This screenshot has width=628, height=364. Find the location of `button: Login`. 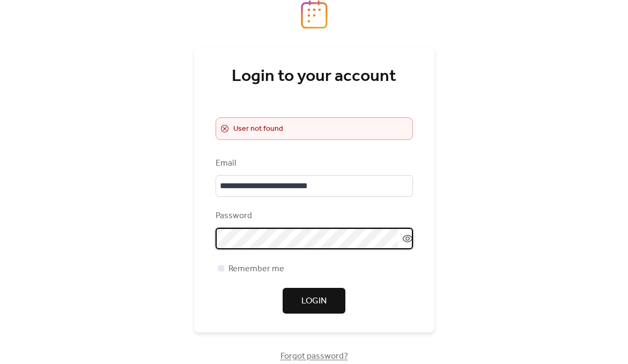

button: Login is located at coordinates (314, 301).